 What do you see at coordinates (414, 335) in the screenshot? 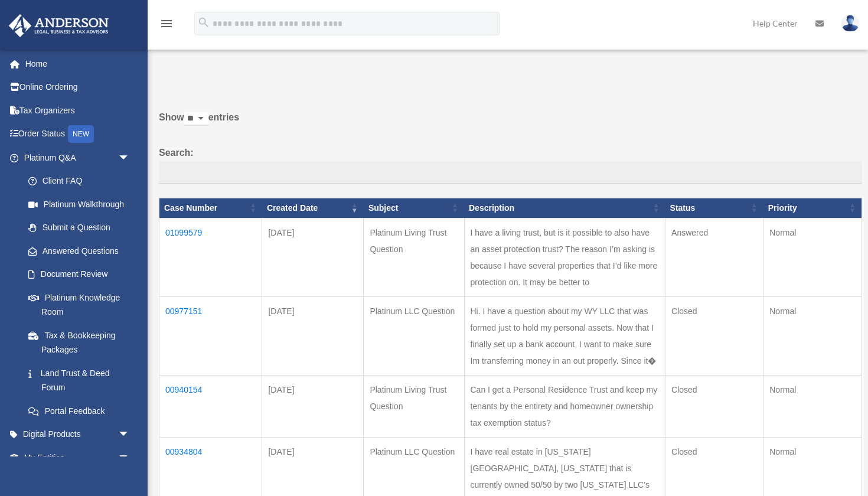
I see `td: Platinum LLC Question` at bounding box center [414, 335].